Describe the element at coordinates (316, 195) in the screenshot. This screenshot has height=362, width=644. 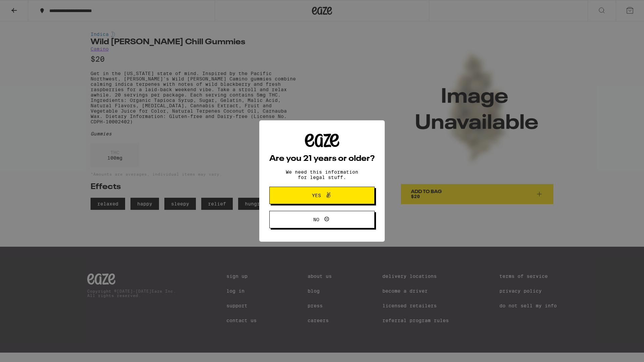
I see `span: Yes` at that location.